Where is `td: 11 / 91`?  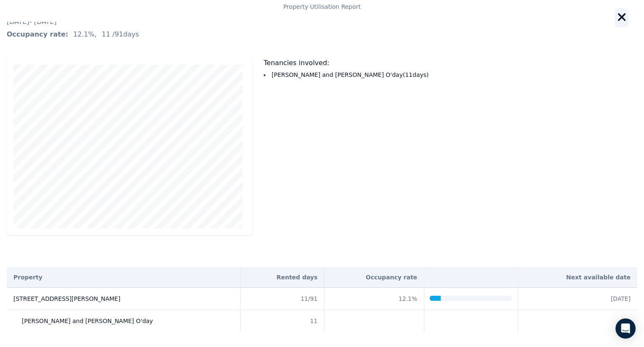 td: 11 / 91 is located at coordinates (283, 298).